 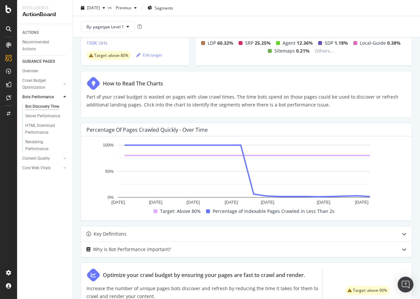 I want to click on a: HTML Download Performance, so click(x=47, y=129).